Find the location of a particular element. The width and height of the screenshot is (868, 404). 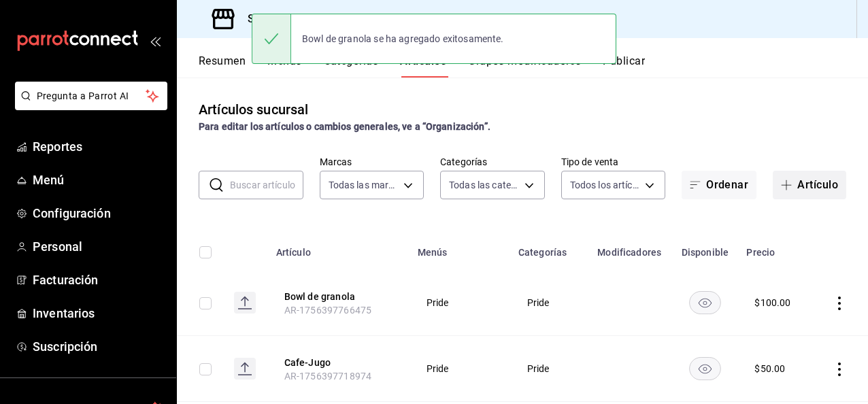

button: Pregunta a Parrot AI is located at coordinates (92, 96).